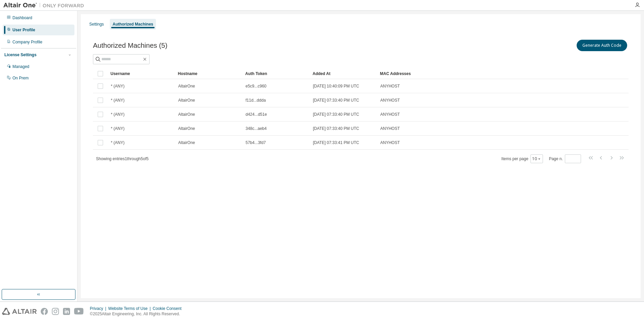 Image resolution: width=644 pixels, height=321 pixels. What do you see at coordinates (20, 55) in the screenshot?
I see `div: License Settings` at bounding box center [20, 55].